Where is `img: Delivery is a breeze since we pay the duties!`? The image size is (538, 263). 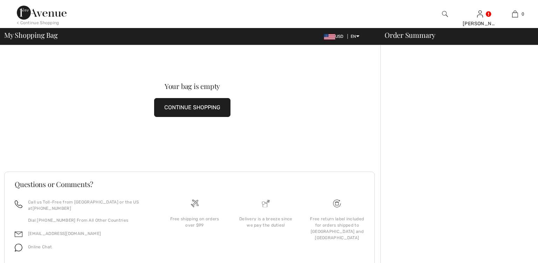
img: Delivery is a breeze since we pay the duties! is located at coordinates (266, 203).